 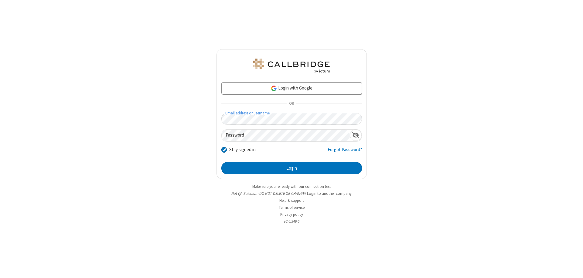 I want to click on button: Login, so click(x=291, y=168).